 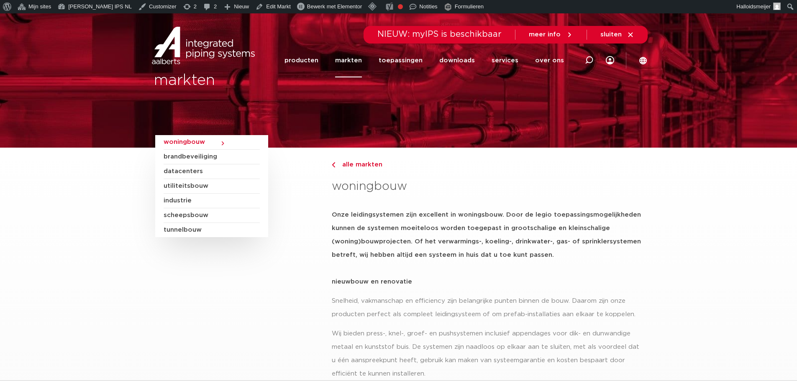 What do you see at coordinates (212, 201) in the screenshot?
I see `span: industrie` at bounding box center [212, 201].